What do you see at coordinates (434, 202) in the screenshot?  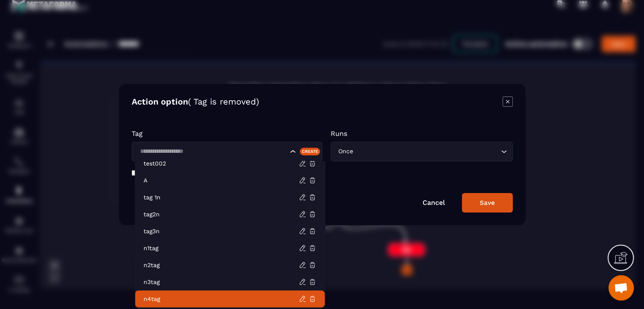 I see `a: Cancel` at bounding box center [434, 202].